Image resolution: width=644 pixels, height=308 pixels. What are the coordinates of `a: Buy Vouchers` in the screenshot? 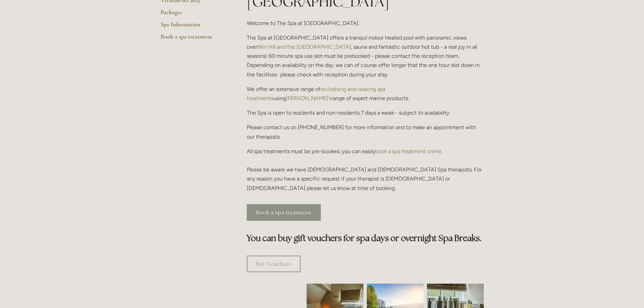 It's located at (274, 264).